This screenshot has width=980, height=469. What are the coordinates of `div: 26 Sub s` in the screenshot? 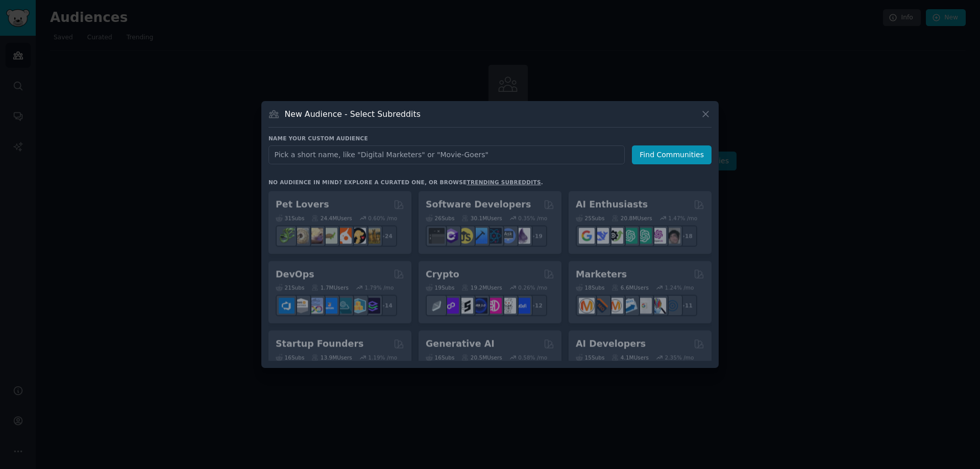 It's located at (440, 218).